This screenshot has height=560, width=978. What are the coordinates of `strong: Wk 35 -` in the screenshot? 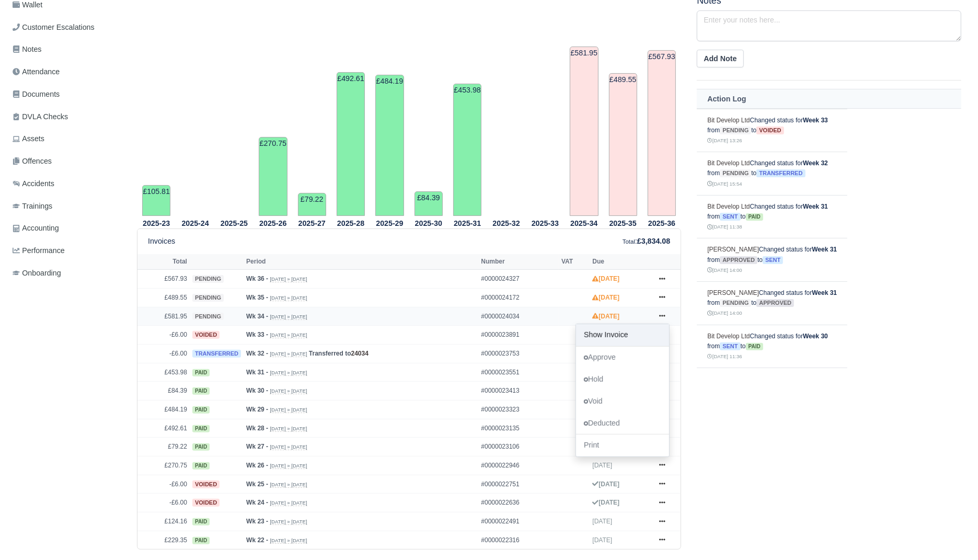 It's located at (257, 297).